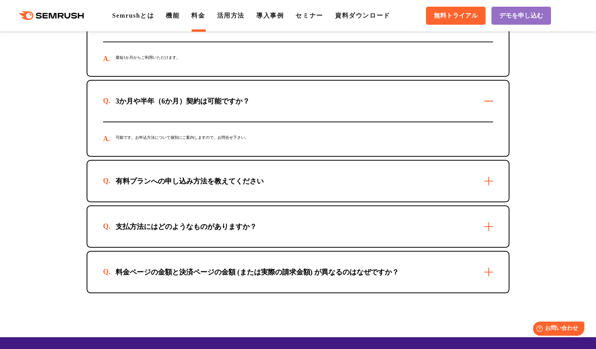  What do you see at coordinates (231, 15) in the screenshot?
I see `a: 活用方法` at bounding box center [231, 15].